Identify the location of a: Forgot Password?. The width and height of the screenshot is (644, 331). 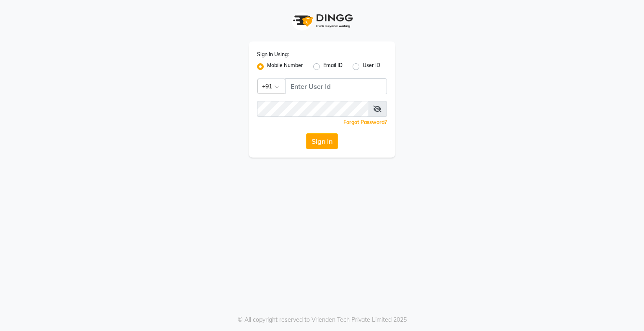
(365, 122).